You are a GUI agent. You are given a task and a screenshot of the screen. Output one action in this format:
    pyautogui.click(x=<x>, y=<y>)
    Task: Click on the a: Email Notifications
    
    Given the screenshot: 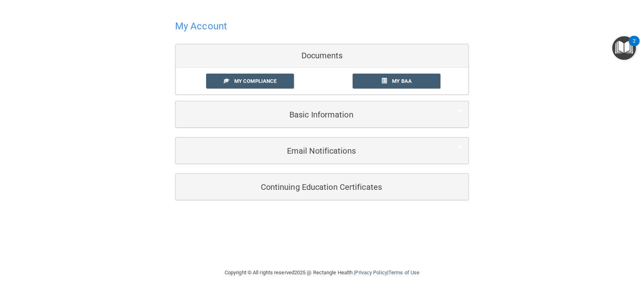 What is the action you would take?
    pyautogui.click(x=322, y=150)
    